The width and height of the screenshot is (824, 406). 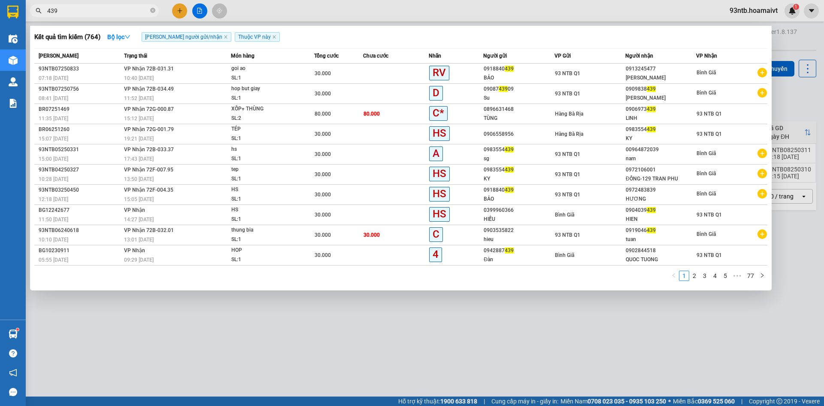 I want to click on span: Trạng thái, so click(x=136, y=56).